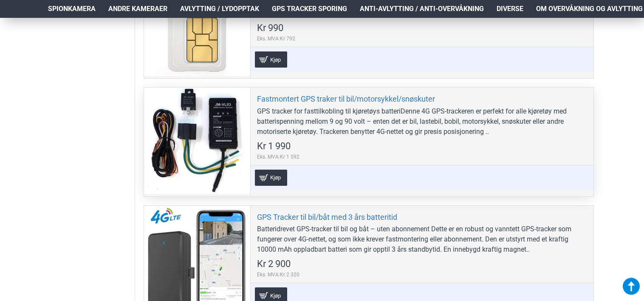 The width and height of the screenshot is (644, 301). What do you see at coordinates (278, 275) in the screenshot?
I see `span: Eks. MVA:Kr 2 320` at bounding box center [278, 275].